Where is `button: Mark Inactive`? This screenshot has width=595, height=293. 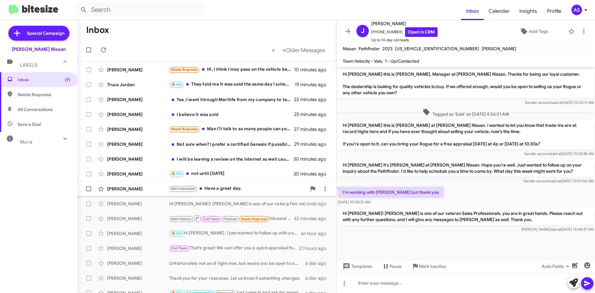 button: Mark Inactive is located at coordinates (429, 266).